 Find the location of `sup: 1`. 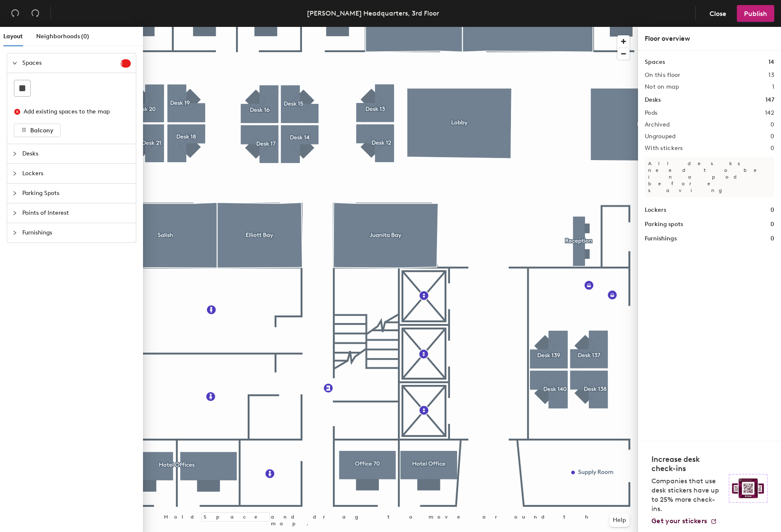

sup: 1 is located at coordinates (126, 64).